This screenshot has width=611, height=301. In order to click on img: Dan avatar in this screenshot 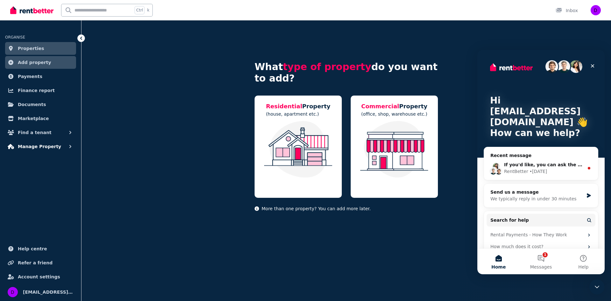, I will do `click(21, 121)`.